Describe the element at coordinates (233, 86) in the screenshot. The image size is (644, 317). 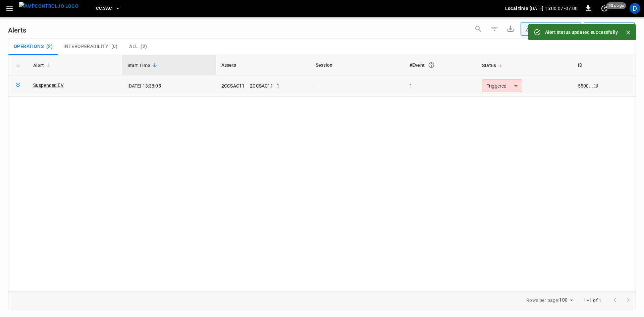
I see `a: 2CCSAC11` at that location.